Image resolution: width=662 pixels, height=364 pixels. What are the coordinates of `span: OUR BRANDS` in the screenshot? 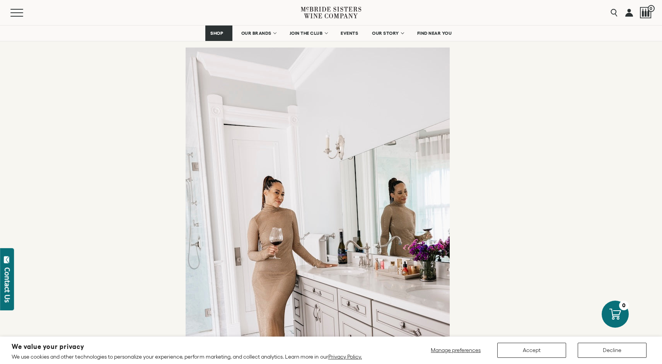 It's located at (256, 33).